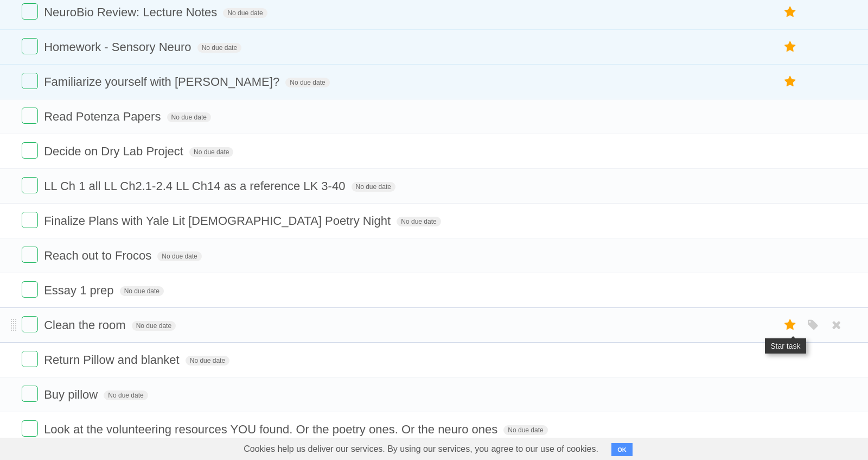 The height and width of the screenshot is (460, 868). Describe the element at coordinates (80, 290) in the screenshot. I see `span: Essay 1 prep` at that location.